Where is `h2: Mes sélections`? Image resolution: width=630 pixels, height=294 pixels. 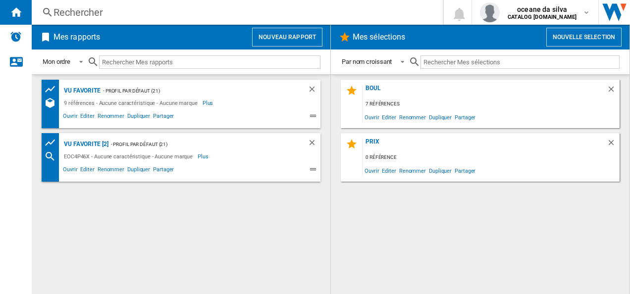 h2: Mes sélections is located at coordinates (379, 37).